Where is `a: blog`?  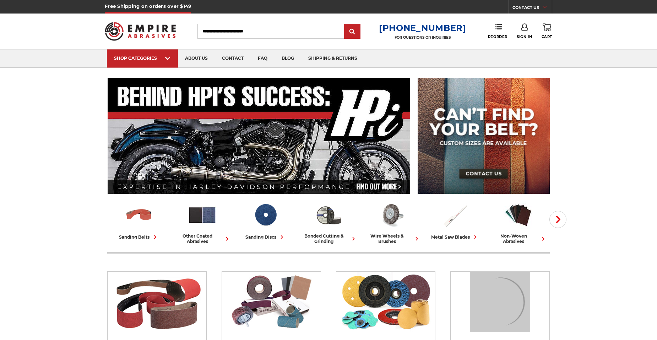
a: blog is located at coordinates (288, 58).